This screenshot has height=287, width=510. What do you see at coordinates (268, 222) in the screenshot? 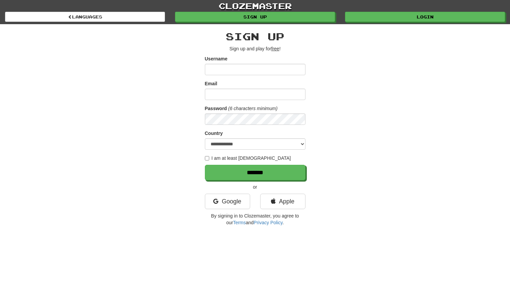
I see `a: Privacy Policy` at bounding box center [268, 222].